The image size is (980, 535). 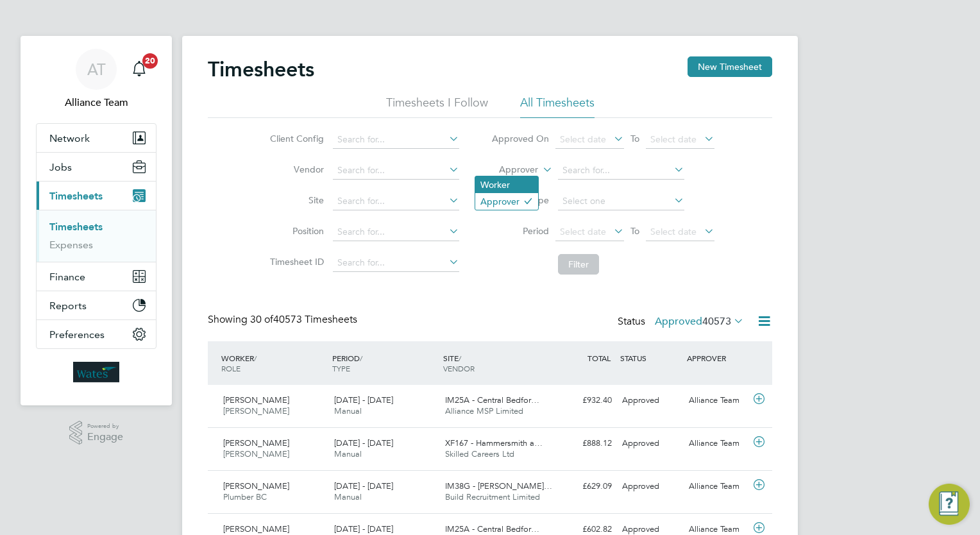 What do you see at coordinates (520, 138) in the screenshot?
I see `label: Approved On` at bounding box center [520, 138].